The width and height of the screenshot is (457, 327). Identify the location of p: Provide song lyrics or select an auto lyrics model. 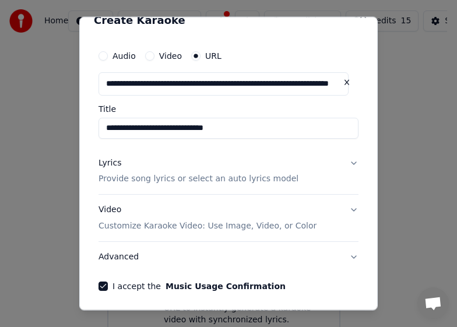
(198, 179).